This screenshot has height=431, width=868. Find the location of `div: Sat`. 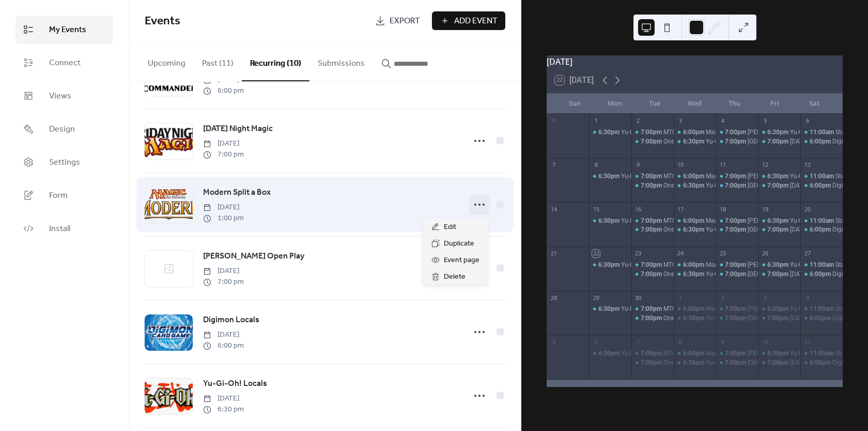

div: Sat is located at coordinates (815, 103).